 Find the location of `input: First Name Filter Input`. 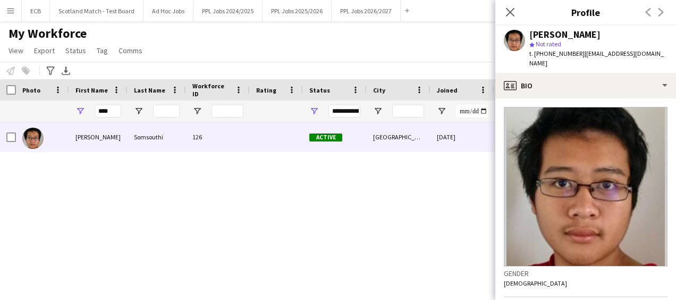

input: First Name Filter Input is located at coordinates (108, 111).